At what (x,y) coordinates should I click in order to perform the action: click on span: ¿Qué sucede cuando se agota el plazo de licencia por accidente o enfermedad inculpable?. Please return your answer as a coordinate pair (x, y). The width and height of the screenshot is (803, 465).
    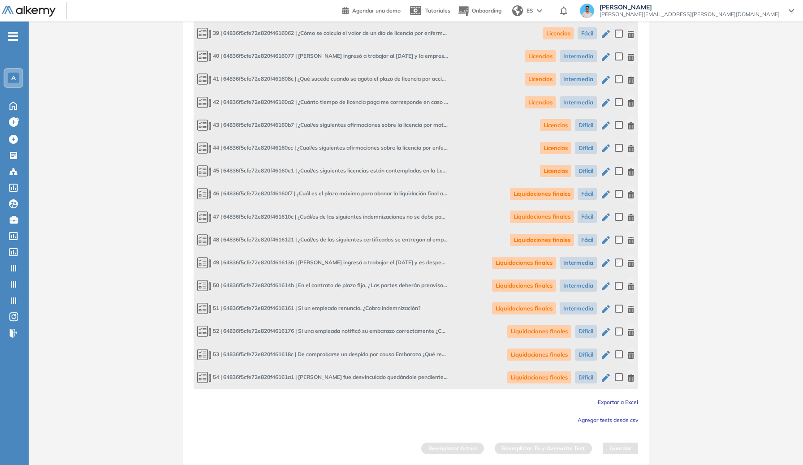
    Looking at the image, I should click on (323, 79).